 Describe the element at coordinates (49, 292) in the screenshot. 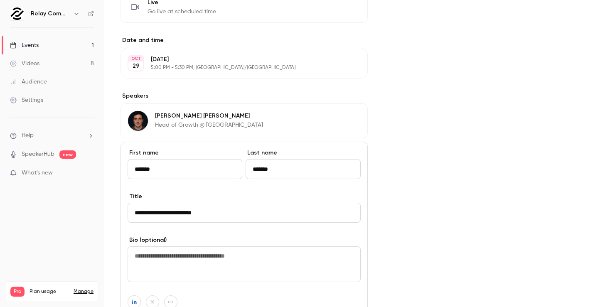

I see `span: Plan usage` at that location.